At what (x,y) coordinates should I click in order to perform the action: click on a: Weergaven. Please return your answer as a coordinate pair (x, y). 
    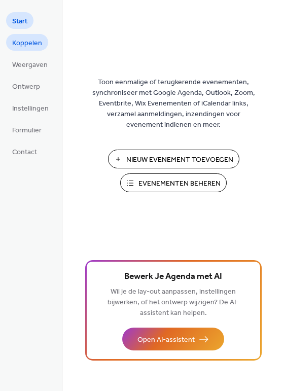
    Looking at the image, I should click on (30, 64).